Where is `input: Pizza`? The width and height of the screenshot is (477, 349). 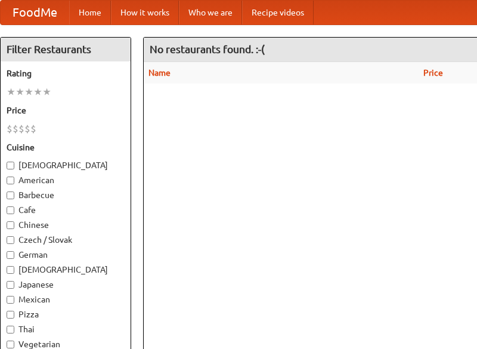
input: Pizza is located at coordinates (10, 314).